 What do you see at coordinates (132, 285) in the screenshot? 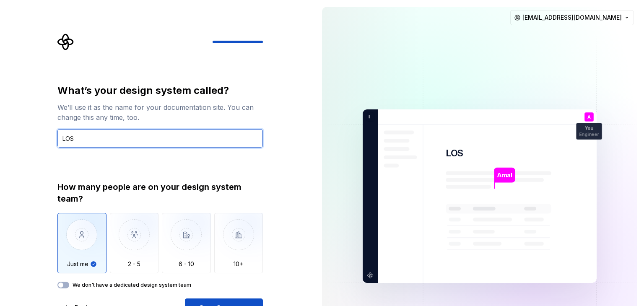
I see `label: We don't have a dedicated design system team` at bounding box center [132, 285].